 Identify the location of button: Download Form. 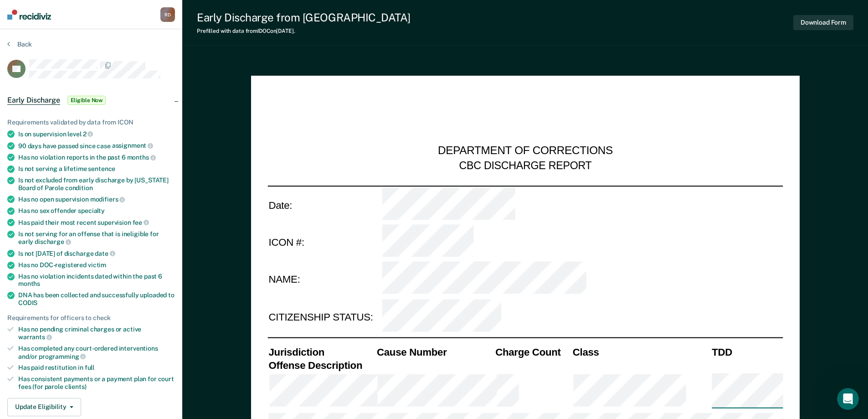
(824, 23).